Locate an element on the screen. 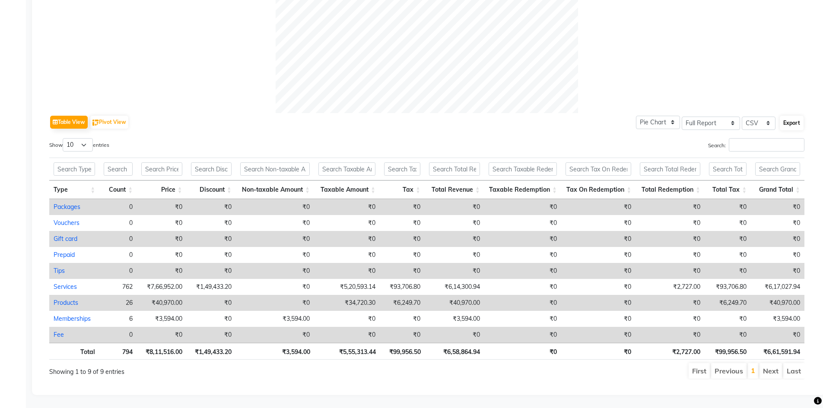 The image size is (823, 408). a: Products is located at coordinates (66, 303).